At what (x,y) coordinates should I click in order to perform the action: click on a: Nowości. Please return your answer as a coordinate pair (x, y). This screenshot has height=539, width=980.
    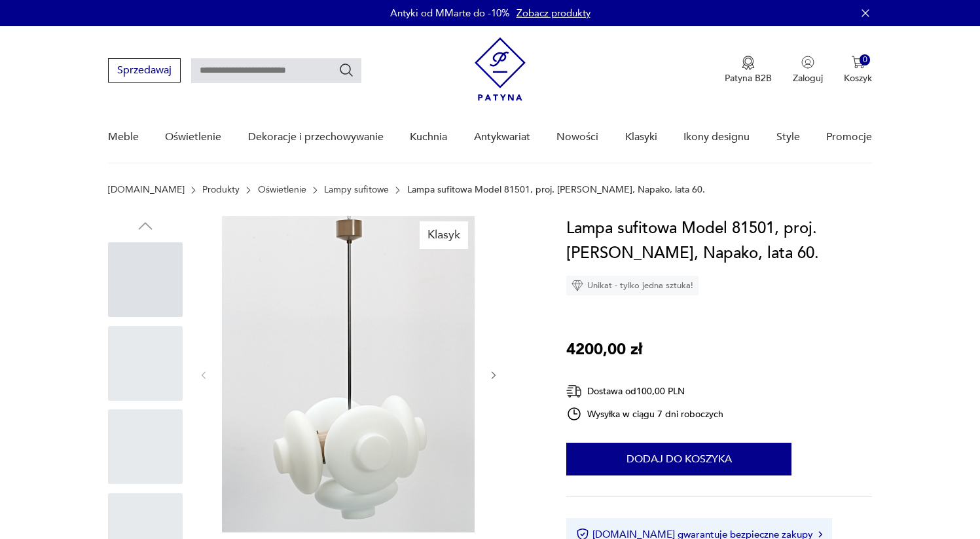
    Looking at the image, I should click on (577, 137).